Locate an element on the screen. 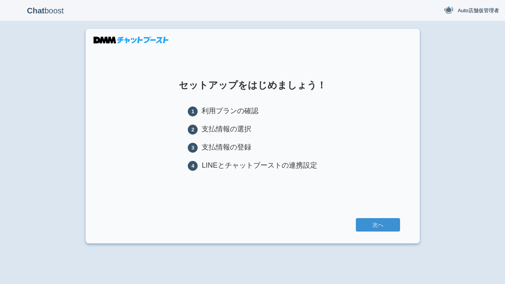 This screenshot has width=505, height=284. span: 3 is located at coordinates (192, 147).